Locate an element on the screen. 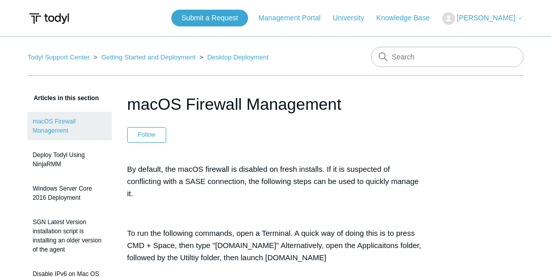  h1: macOS Firewall Management is located at coordinates (276, 104).